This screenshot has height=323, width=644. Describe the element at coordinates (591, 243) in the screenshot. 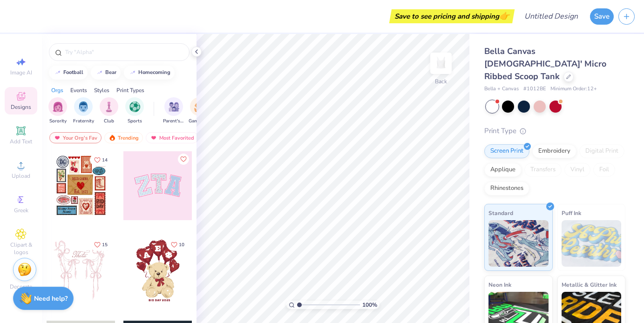

I see `img: Puff Ink` at that location.